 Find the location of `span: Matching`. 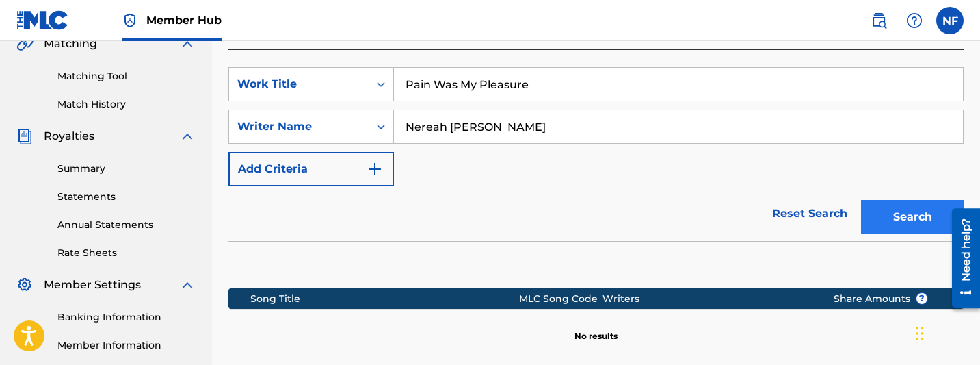

span: Matching is located at coordinates (70, 44).